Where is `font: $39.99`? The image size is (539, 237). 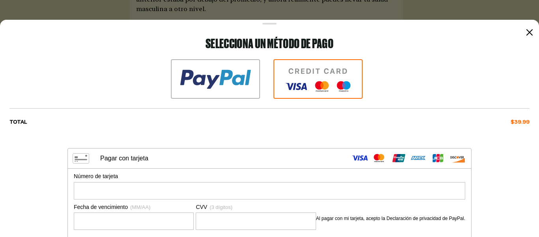 font: $39.99 is located at coordinates (520, 121).